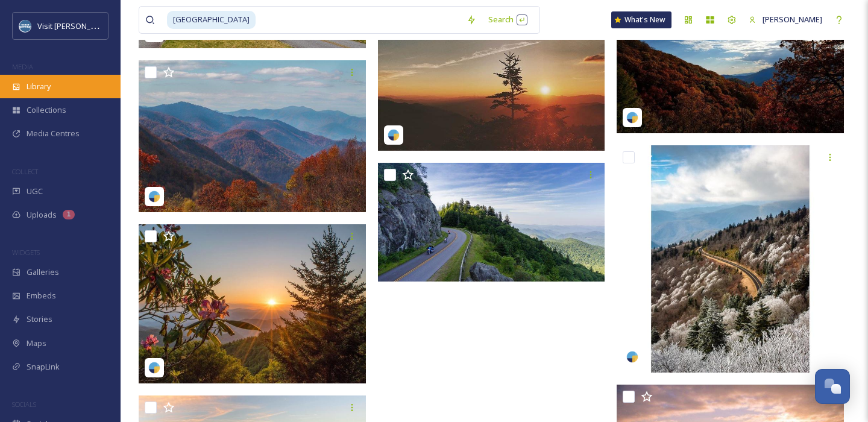 The image size is (868, 422). What do you see at coordinates (41, 296) in the screenshot?
I see `span: Embeds` at bounding box center [41, 296].